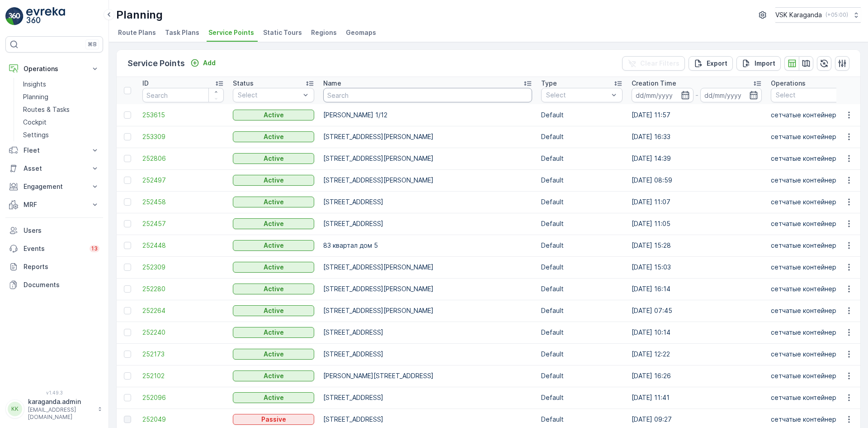  What do you see at coordinates (183, 311) in the screenshot?
I see `a: 252264` at bounding box center [183, 311].